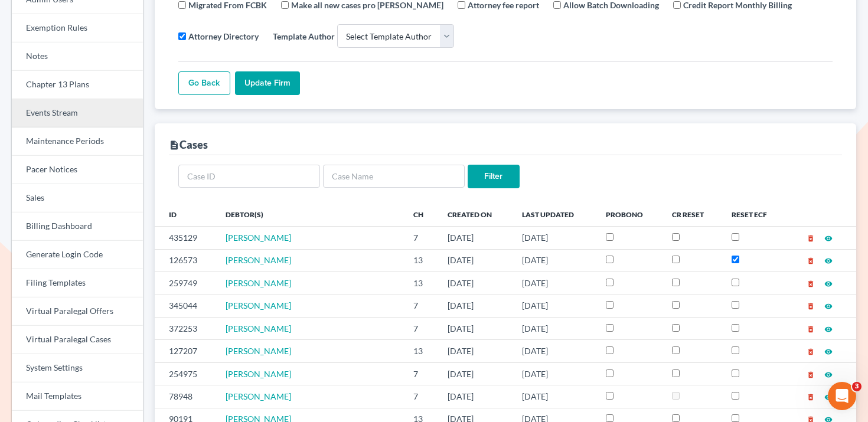  What do you see at coordinates (493, 176) in the screenshot?
I see `input: Filter` at bounding box center [493, 176].